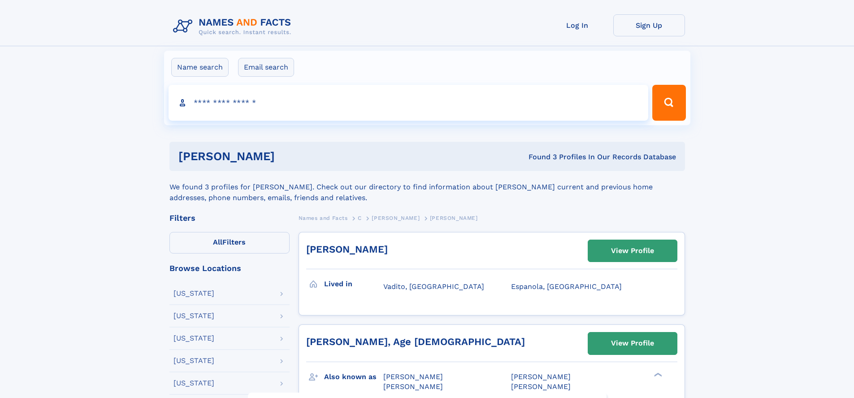  Describe the element at coordinates (266, 67) in the screenshot. I see `label: Email search` at that location.